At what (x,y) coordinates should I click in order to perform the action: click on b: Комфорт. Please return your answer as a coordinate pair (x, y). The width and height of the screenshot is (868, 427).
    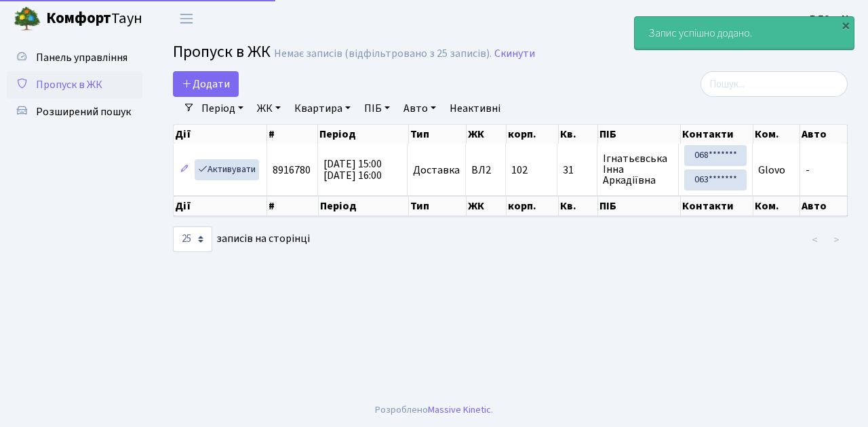
    Looking at the image, I should click on (79, 19).